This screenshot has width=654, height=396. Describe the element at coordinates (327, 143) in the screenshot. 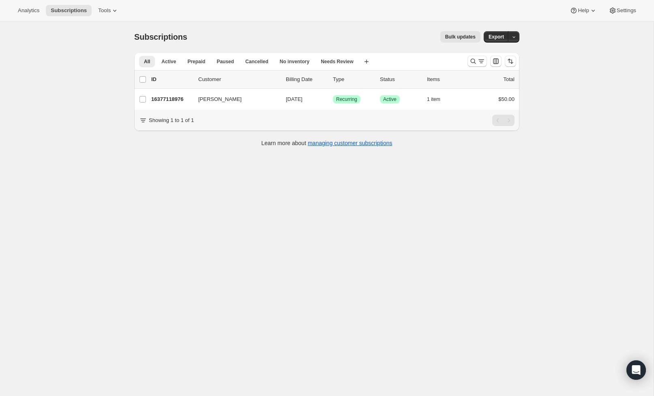

I see `p: Learn more about` at that location.